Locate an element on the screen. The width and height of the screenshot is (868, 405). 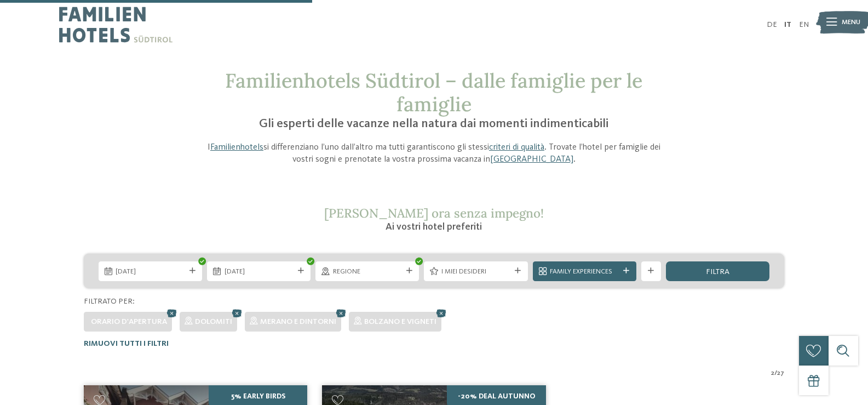
a: IT is located at coordinates (787, 25).